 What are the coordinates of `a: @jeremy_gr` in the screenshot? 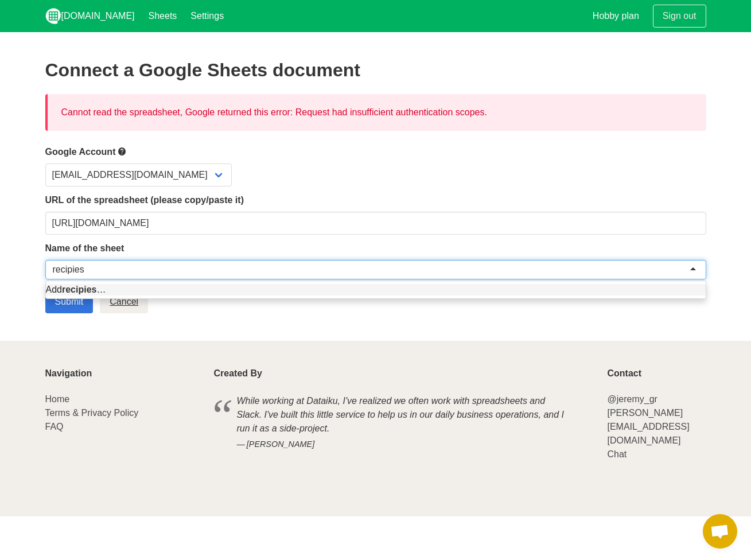 It's located at (632, 399).